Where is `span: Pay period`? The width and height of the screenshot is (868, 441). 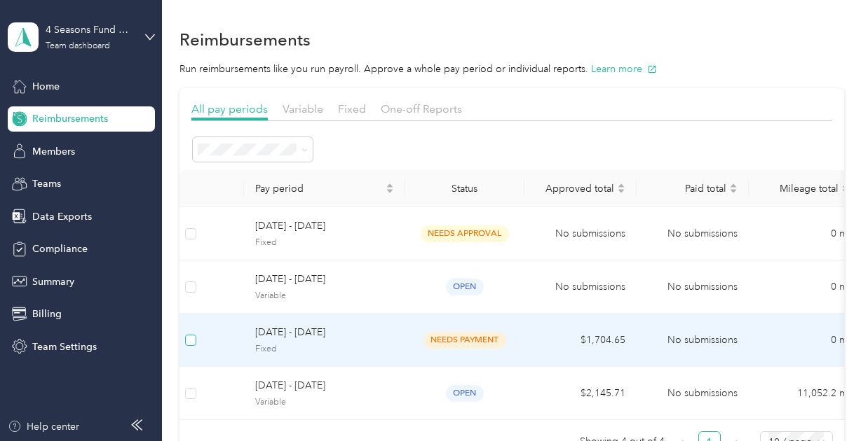 span: Pay period is located at coordinates (319, 188).